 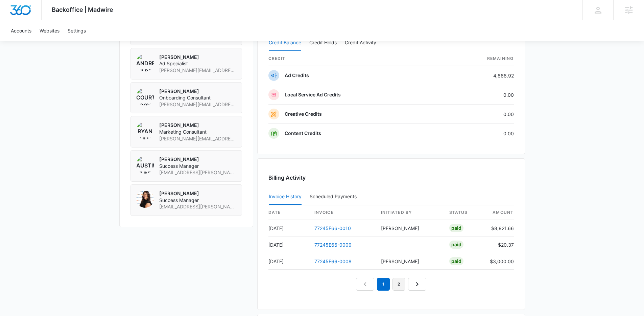 I want to click on td: $8,821.66, so click(x=499, y=228).